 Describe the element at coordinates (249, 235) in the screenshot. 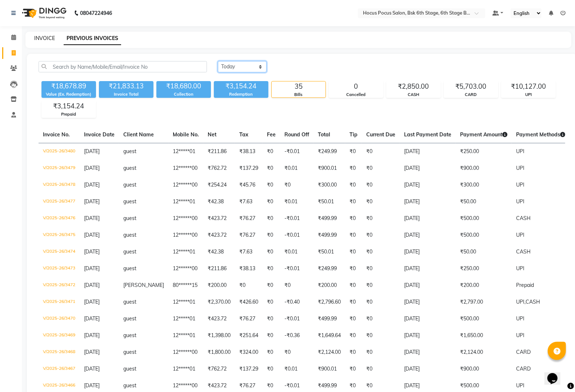

I see `td: ₹76.27` at that location.